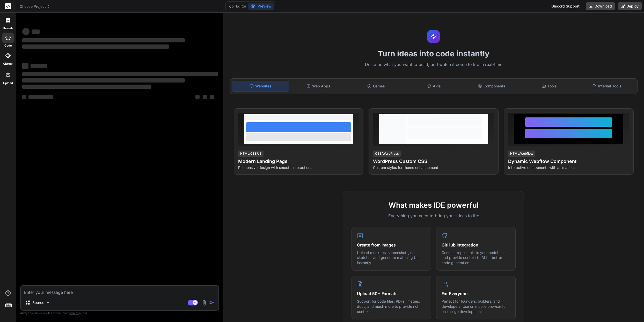 This screenshot has height=322, width=644. What do you see at coordinates (569, 168) in the screenshot?
I see `p: Interactive components with animations` at bounding box center [569, 168].